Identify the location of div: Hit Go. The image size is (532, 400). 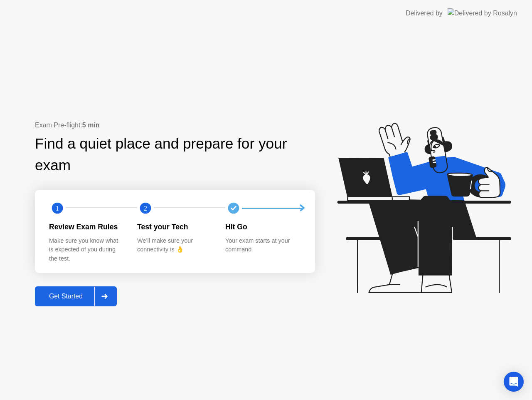
(262, 226).